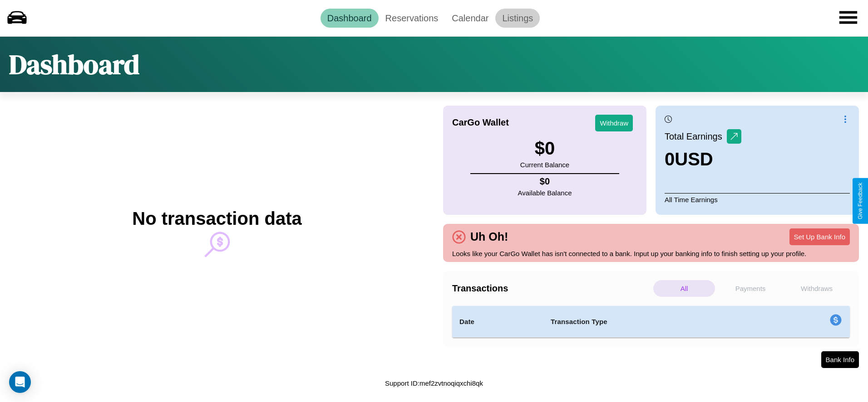 The image size is (868, 402). Describe the element at coordinates (498, 323) in the screenshot. I see `h4: Date` at that location.